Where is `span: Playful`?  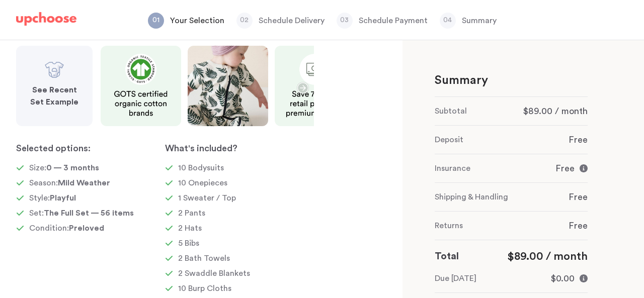 span: Playful is located at coordinates (63, 198).